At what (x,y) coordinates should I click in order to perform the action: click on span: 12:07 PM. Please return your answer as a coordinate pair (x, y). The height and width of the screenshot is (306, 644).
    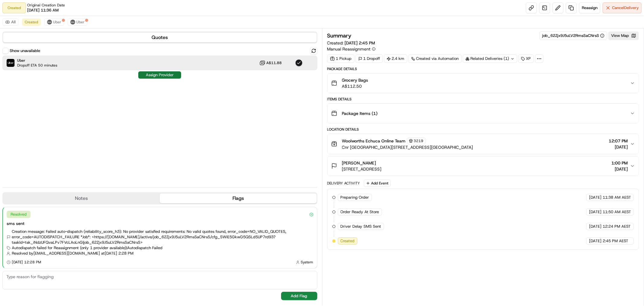
    Looking at the image, I should click on (618, 141).